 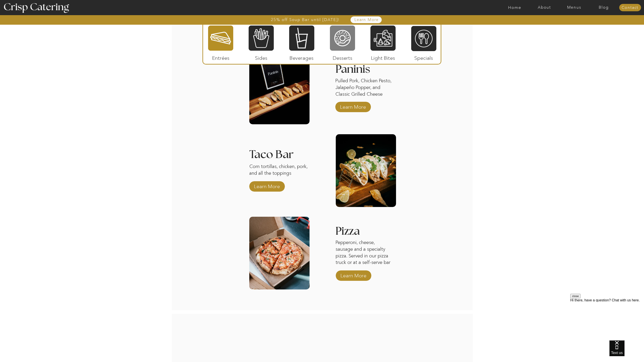 What do you see at coordinates (302, 57) in the screenshot?
I see `p: Beverages` at bounding box center [302, 57].